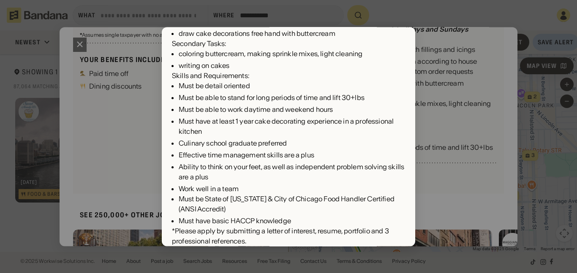  I want to click on div: Ability to think on your feet, as well as independent problem solving skills are a plus, so click(292, 172).